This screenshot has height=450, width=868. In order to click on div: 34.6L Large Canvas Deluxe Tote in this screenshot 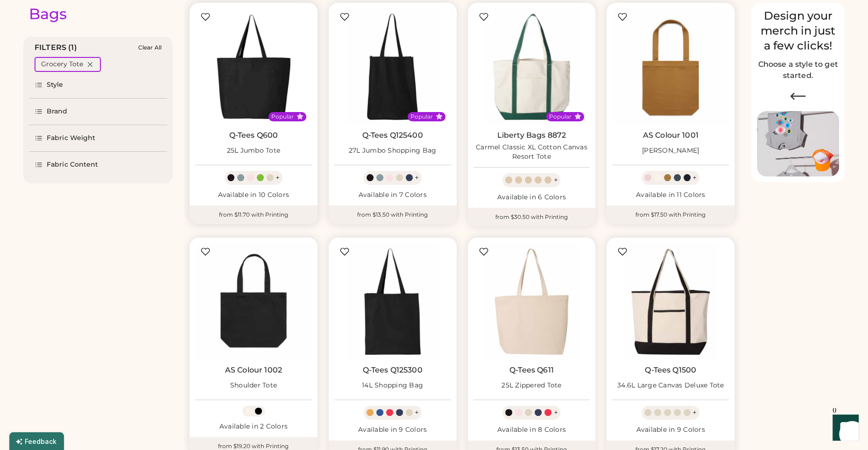, I will do `click(671, 386)`.